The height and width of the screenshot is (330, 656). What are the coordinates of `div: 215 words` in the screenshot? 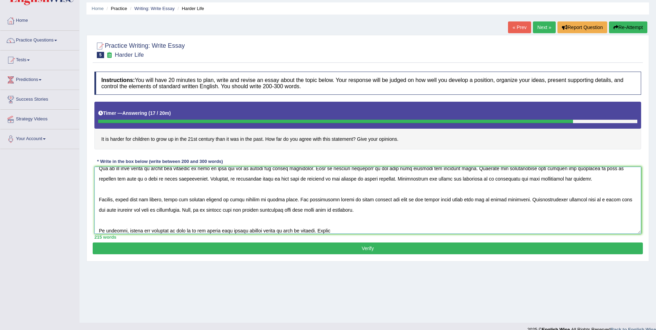 It's located at (368, 237).